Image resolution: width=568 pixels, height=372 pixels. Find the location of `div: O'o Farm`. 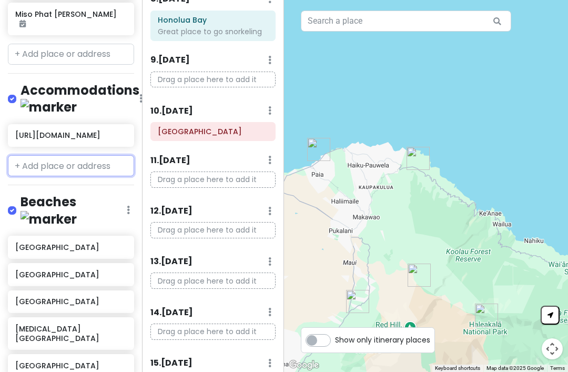

div: O'o Farm is located at coordinates (358, 301).